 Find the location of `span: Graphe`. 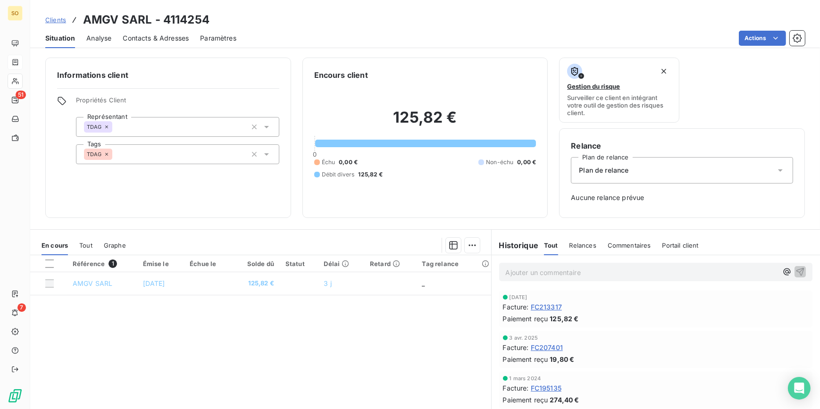

span: Graphe is located at coordinates (115, 245).